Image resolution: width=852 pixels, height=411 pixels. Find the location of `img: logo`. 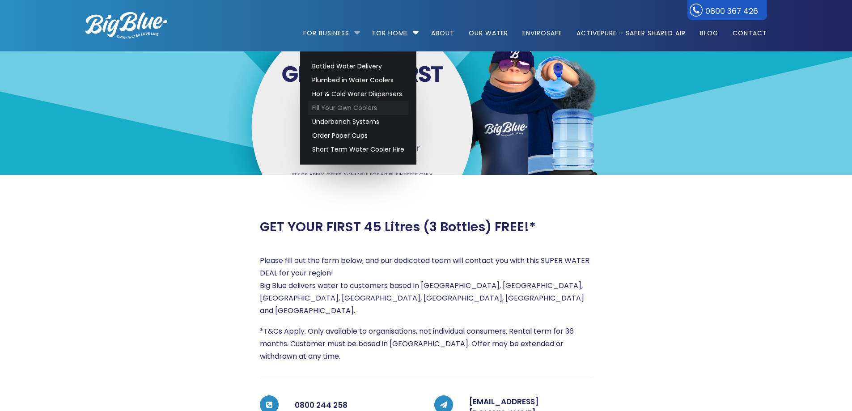

img: logo is located at coordinates (126, 25).